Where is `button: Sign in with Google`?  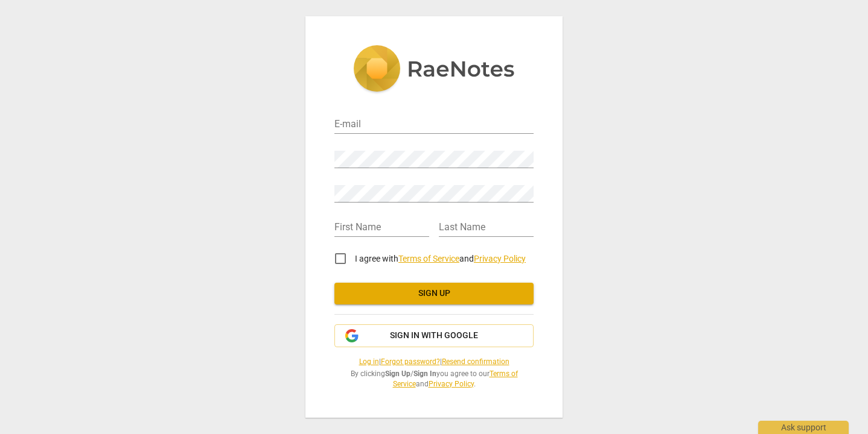 button: Sign in with Google is located at coordinates (434, 336).